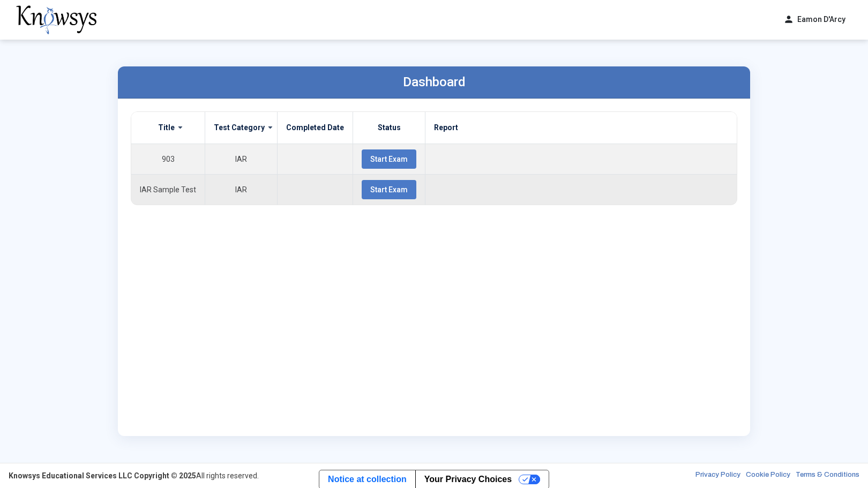 This screenshot has width=868, height=488. I want to click on label: Completed Date, so click(315, 128).